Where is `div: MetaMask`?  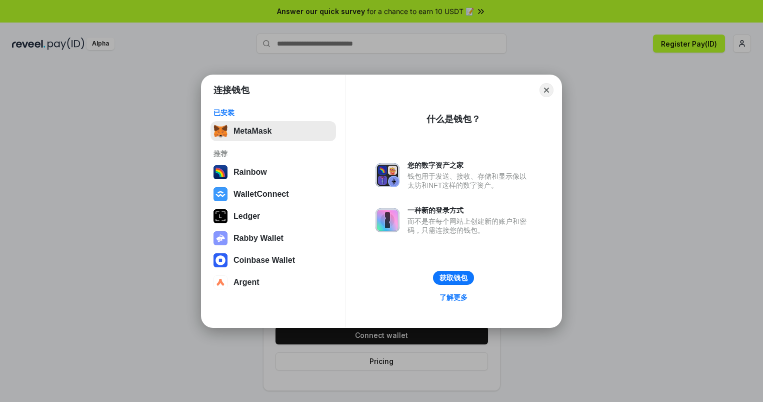 div: MetaMask is located at coordinates (253, 131).